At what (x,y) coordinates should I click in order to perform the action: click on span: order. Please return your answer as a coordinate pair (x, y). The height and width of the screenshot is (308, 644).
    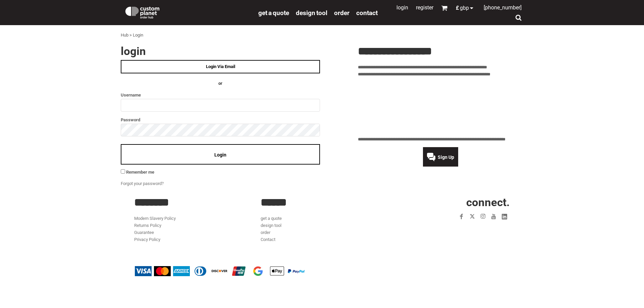
    Looking at the image, I should click on (342, 13).